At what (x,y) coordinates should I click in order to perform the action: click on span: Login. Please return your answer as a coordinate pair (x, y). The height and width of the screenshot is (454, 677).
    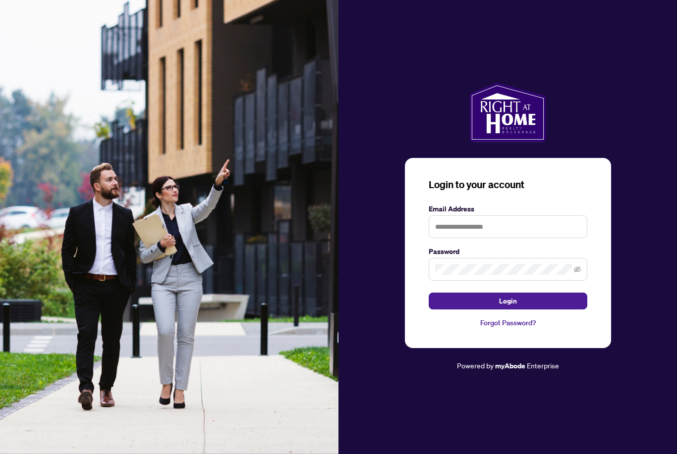
    Looking at the image, I should click on (508, 301).